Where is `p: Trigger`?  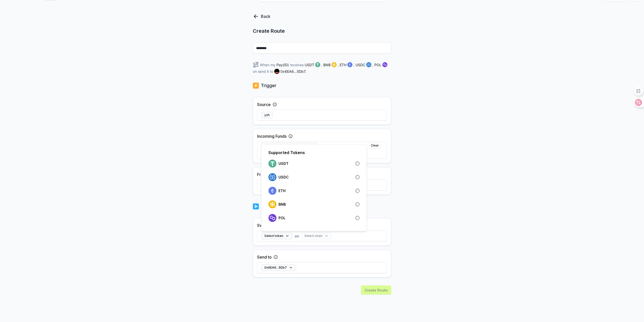 p: Trigger is located at coordinates (268, 85).